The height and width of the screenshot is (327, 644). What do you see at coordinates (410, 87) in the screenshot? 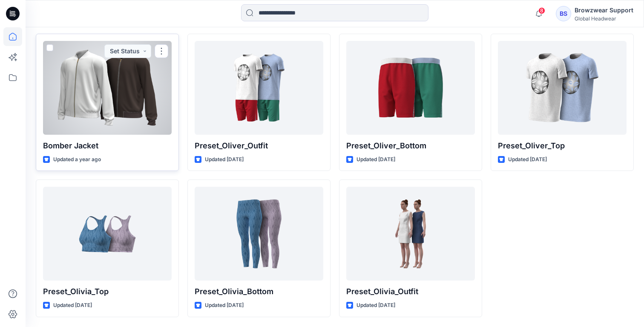
I see `a: Preset_Oliver_Bottom` at bounding box center [410, 87].